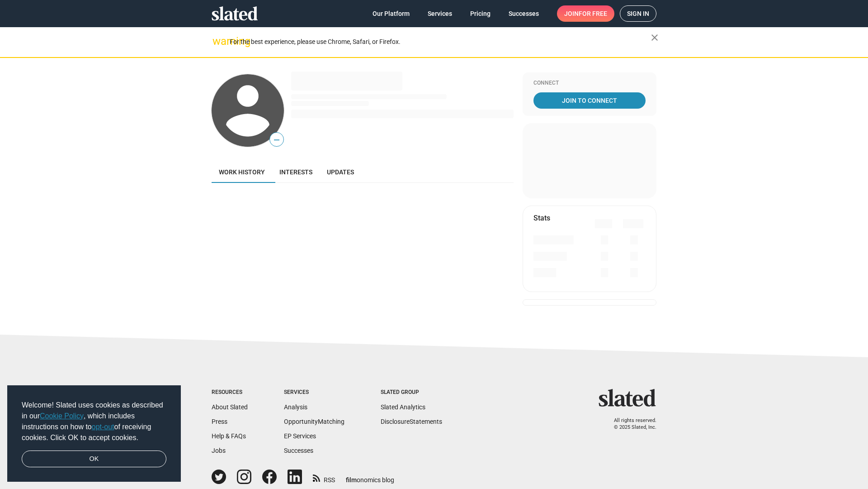 The image size is (868, 489). I want to click on span: Our Platform, so click(391, 14).